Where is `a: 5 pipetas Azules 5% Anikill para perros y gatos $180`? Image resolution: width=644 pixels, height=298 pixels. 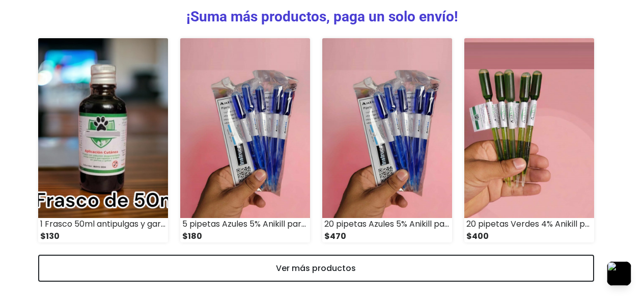
a: 5 pipetas Azules 5% Anikill para perros y gatos $180 is located at coordinates (245, 141).